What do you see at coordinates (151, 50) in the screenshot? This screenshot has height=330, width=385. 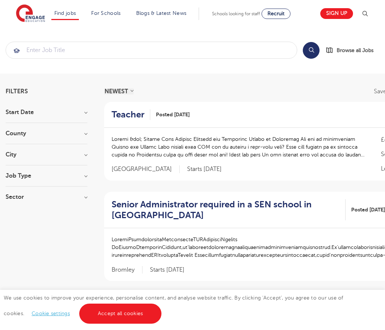 I see `input: Submit` at bounding box center [151, 50].